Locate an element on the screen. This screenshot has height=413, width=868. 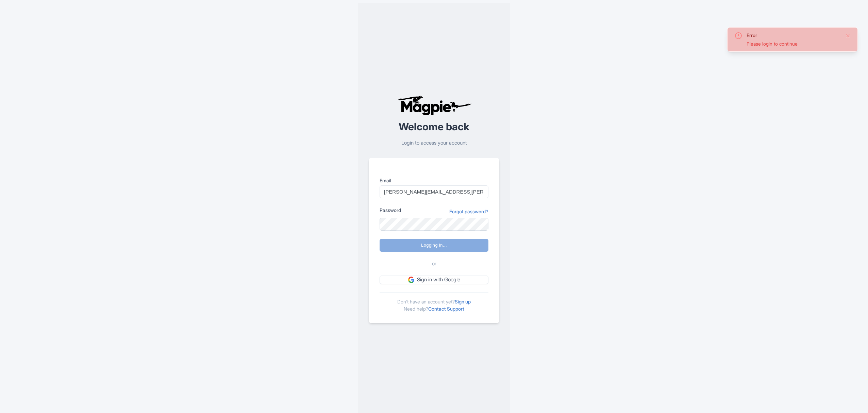
a: Sign up is located at coordinates (462, 301).